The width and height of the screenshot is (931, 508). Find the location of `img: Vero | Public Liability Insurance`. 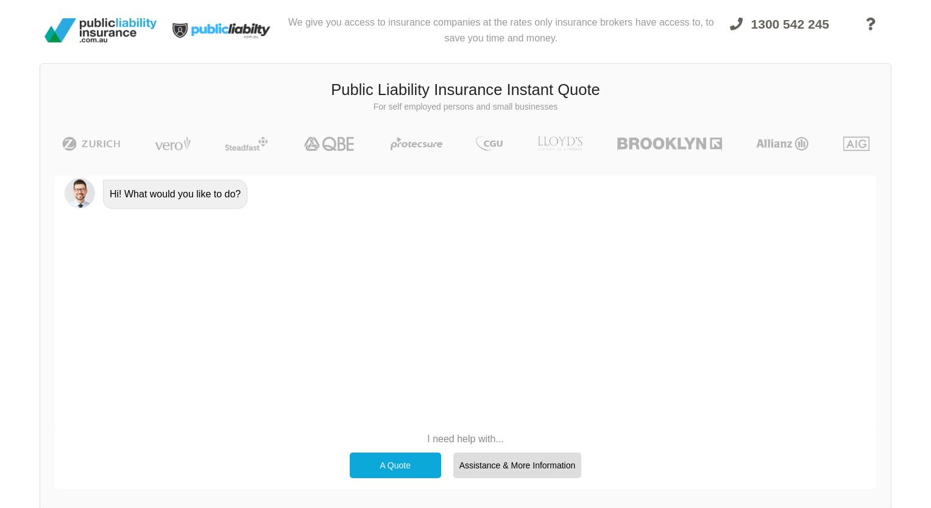

img: Vero | Public Liability Insurance is located at coordinates (172, 144).